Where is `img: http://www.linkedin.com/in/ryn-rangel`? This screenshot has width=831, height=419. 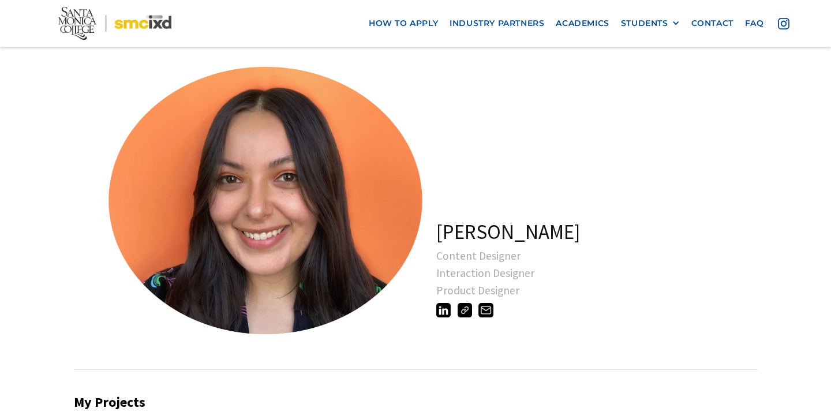
img: http://www.linkedin.com/in/ryn-rangel is located at coordinates (443, 310).